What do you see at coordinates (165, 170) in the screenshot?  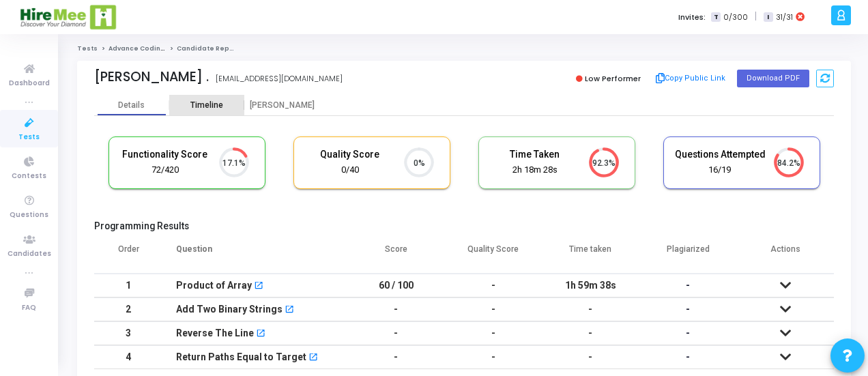 I see `div: 72/420` at bounding box center [165, 170].